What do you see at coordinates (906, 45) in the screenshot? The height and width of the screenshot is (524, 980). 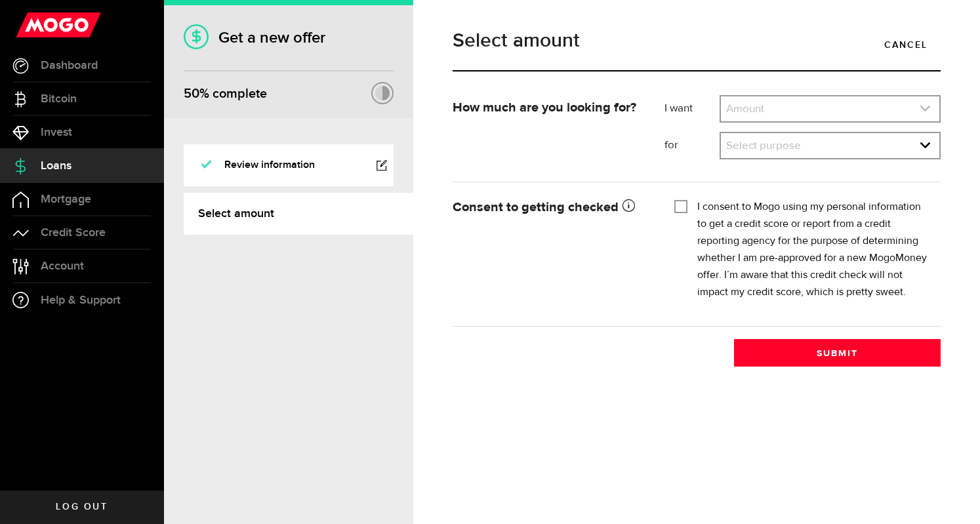 I see `a: Cancel` at bounding box center [906, 45].